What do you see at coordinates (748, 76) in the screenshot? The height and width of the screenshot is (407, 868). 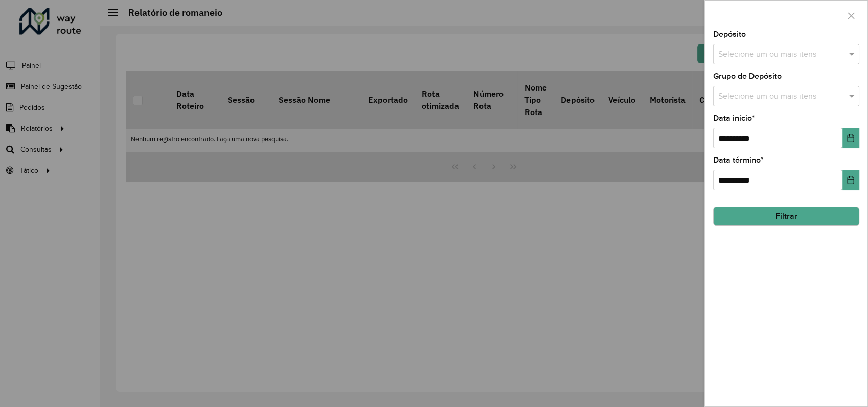 I see `label: Grupo de Depósito` at bounding box center [748, 76].